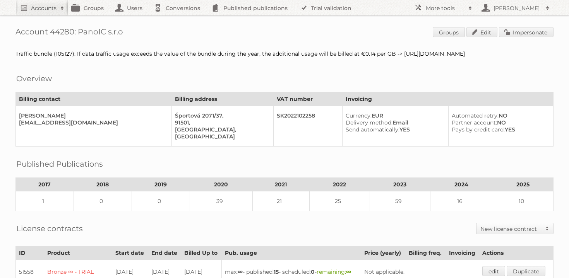  What do you see at coordinates (281, 185) in the screenshot?
I see `th: 2021` at bounding box center [281, 185].